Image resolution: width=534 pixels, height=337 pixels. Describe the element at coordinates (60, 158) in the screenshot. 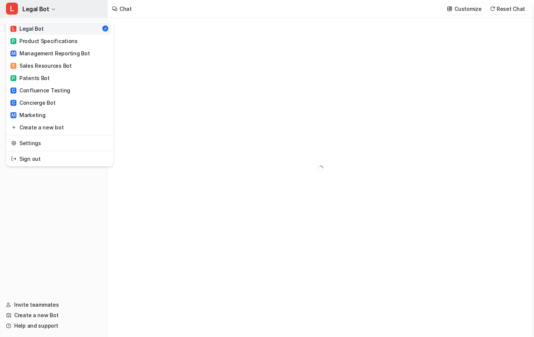

I see `a: Sign out` at that location.